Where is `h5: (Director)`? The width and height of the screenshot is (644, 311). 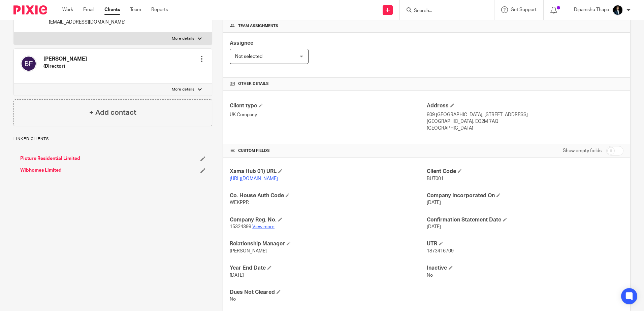
h5: (Director) is located at coordinates (65, 66).